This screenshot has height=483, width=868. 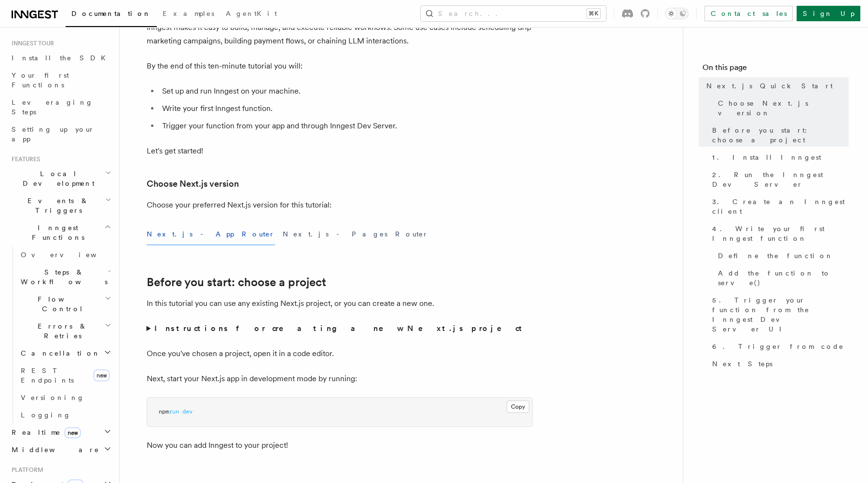 I want to click on a: 5. Trigger your function from the Inngest Dev Server UI, so click(x=779, y=315).